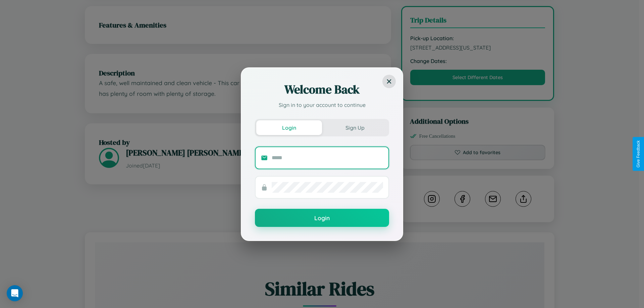  I want to click on h2: Welcome Back, so click(322, 89).